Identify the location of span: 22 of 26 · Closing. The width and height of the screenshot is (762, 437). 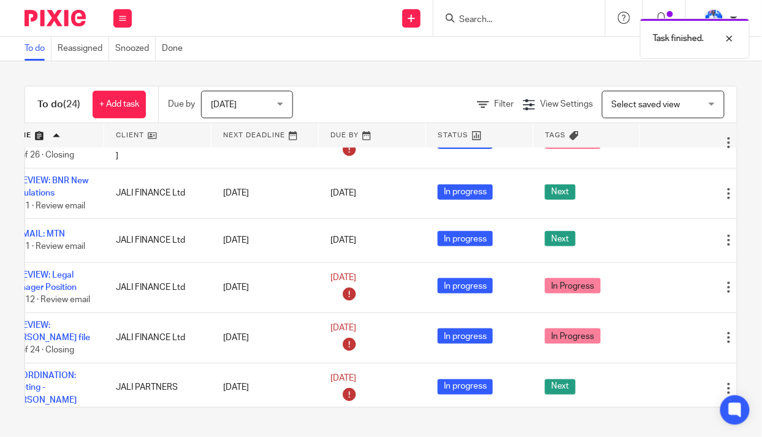
(41, 156).